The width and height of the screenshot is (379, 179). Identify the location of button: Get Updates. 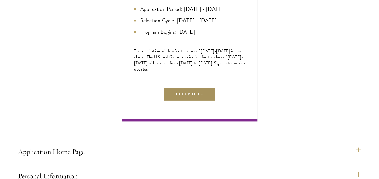
(190, 94).